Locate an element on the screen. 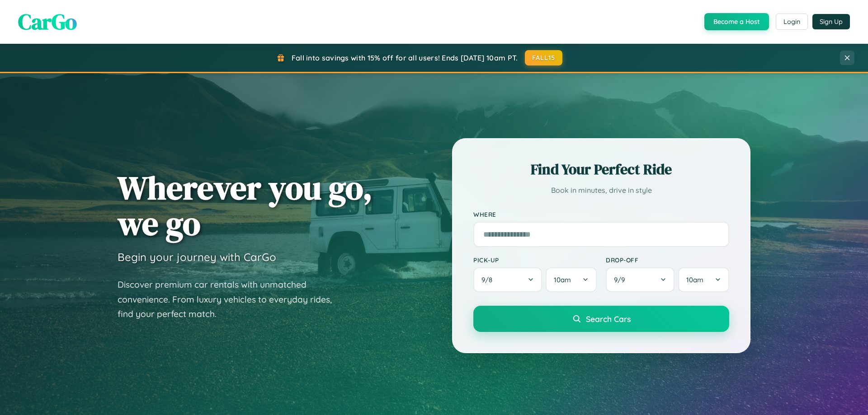 The height and width of the screenshot is (415, 868). h1: Wherever you go, we go is located at coordinates (245, 205).